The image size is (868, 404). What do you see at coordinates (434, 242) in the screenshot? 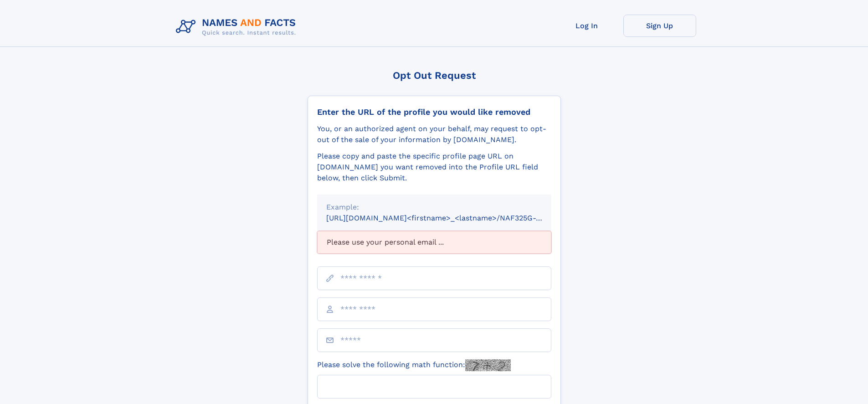
I see `div: Please use your personal email ...` at bounding box center [434, 242].